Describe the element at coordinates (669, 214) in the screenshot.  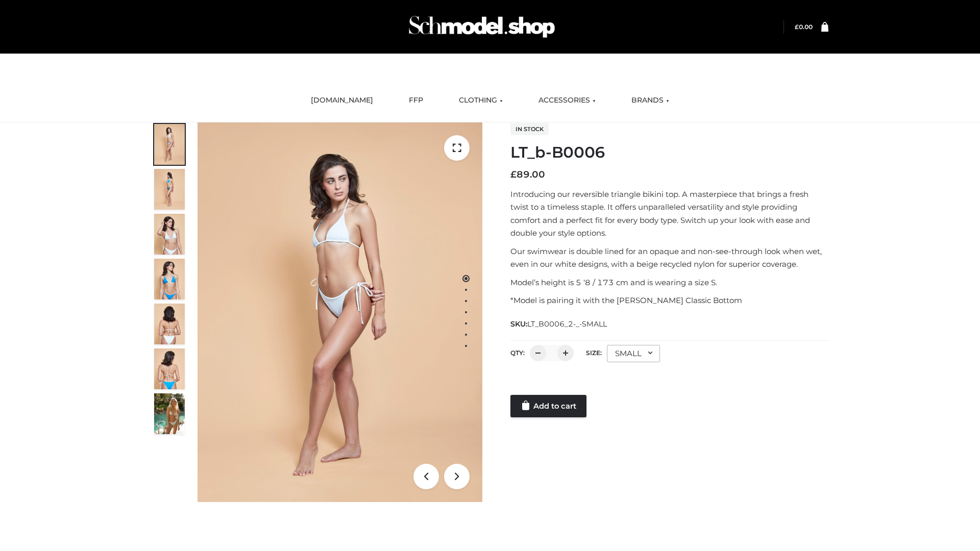
I see `p: Introducing our reversible triangle bikini top. A masterpiece that brings a fresh twist to a time...` at that location.